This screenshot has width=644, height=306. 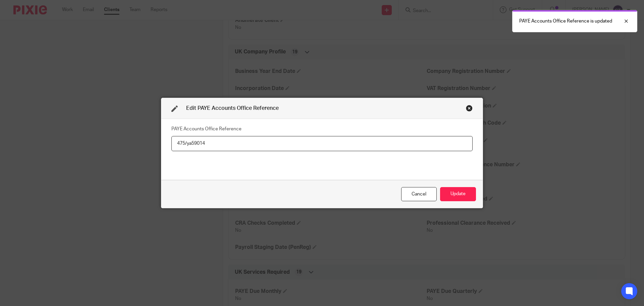 I want to click on input: PAYE Accounts Office Reference, so click(x=322, y=144).